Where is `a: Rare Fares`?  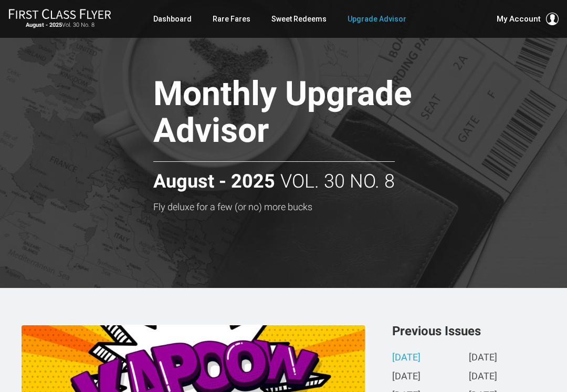
a: Rare Fares is located at coordinates (231, 19).